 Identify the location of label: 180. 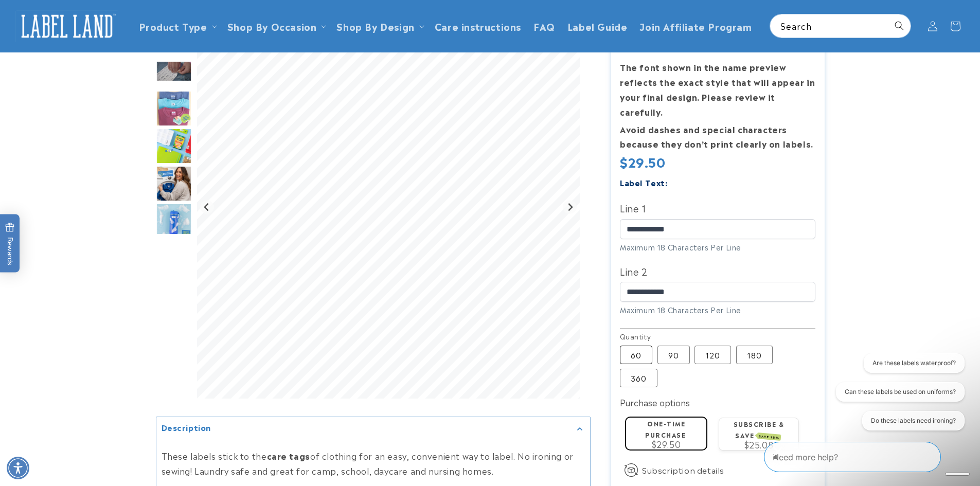
(754, 355).